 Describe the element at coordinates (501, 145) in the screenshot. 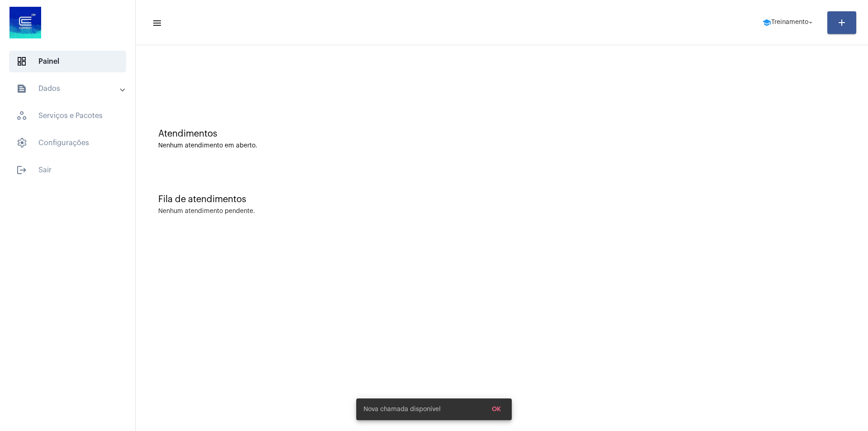

I see `div: Nenhum atendimento em aberto.` at that location.